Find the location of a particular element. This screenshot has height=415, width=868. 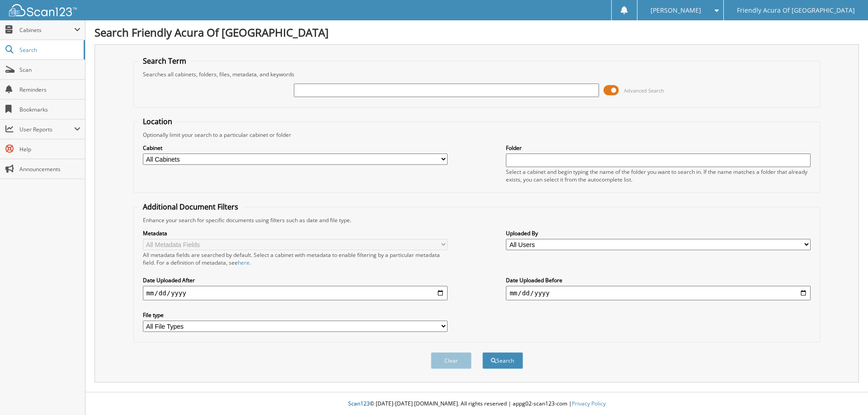

label: Metadata is located at coordinates (295, 233).